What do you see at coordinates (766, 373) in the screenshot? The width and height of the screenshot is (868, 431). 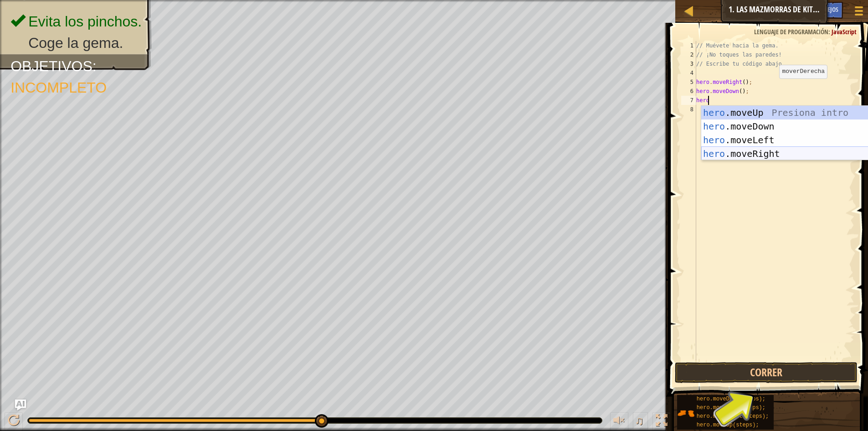 I see `button: Correr` at bounding box center [766, 373].